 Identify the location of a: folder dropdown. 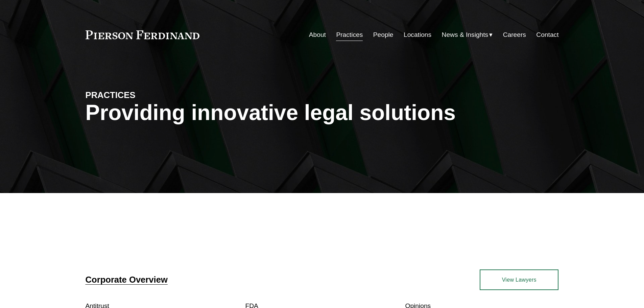
(467, 35).